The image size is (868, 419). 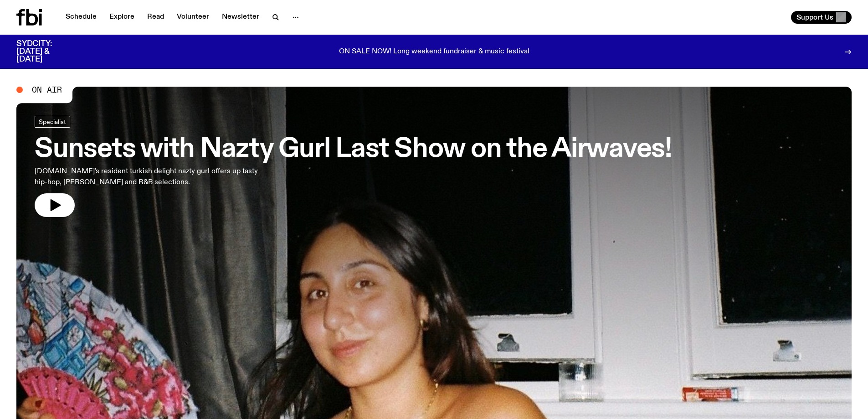 What do you see at coordinates (53, 122) in the screenshot?
I see `a: Specialist` at bounding box center [53, 122].